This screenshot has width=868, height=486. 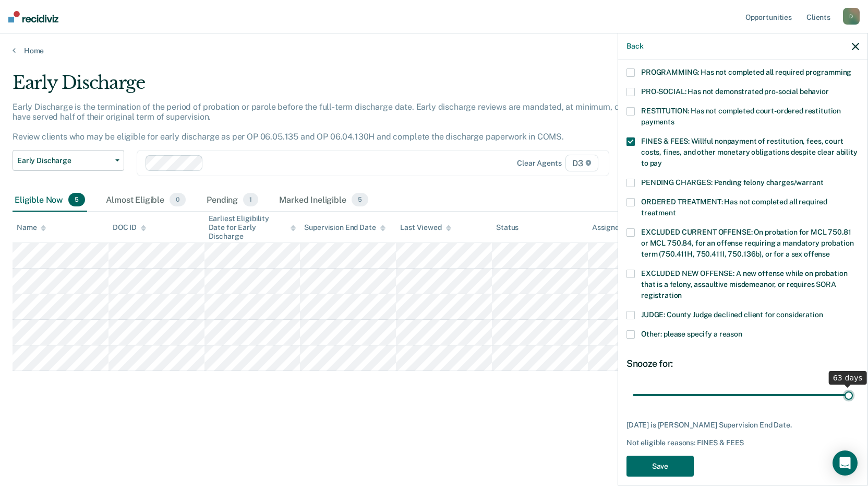 I want to click on span: 0, so click(x=177, y=200).